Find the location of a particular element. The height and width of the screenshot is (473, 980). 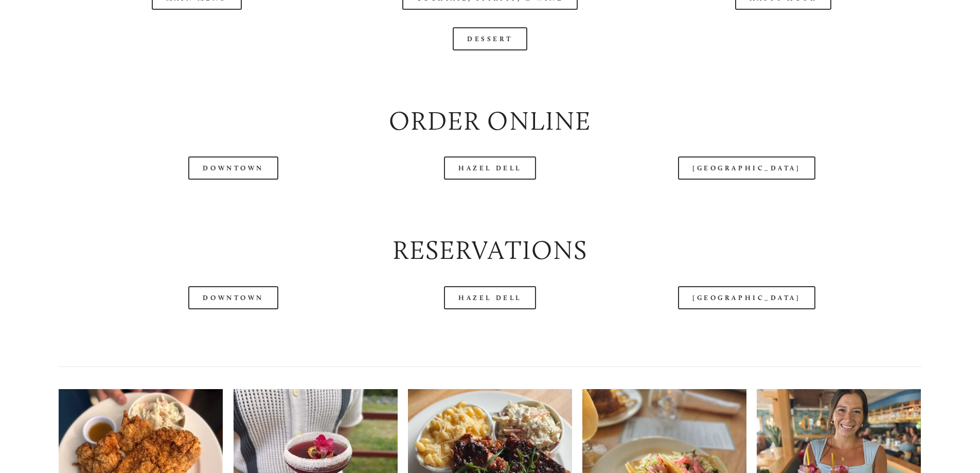

h2: Reservations is located at coordinates (490, 250).